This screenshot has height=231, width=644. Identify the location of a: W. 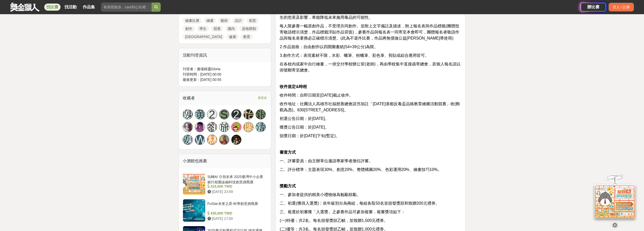
(200, 140).